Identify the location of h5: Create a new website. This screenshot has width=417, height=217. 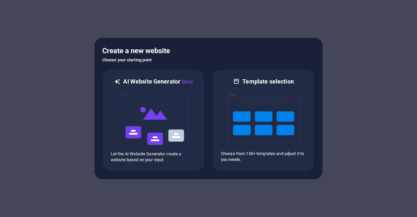
(209, 51).